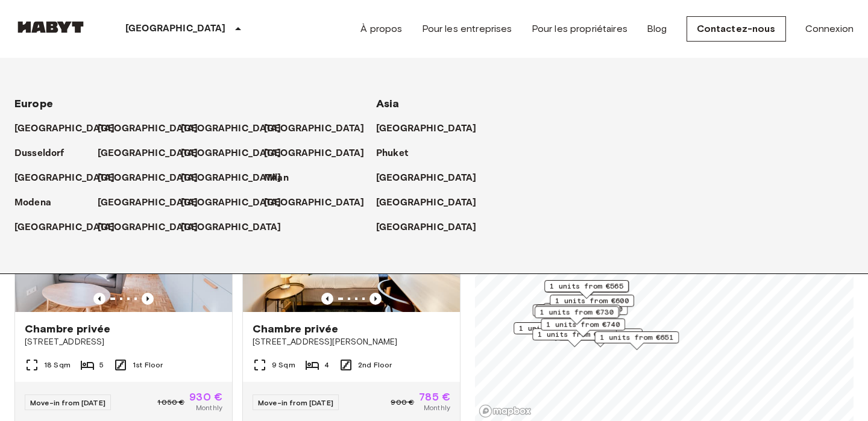  What do you see at coordinates (583, 325) in the screenshot?
I see `span: 1 units from €740` at bounding box center [583, 325].